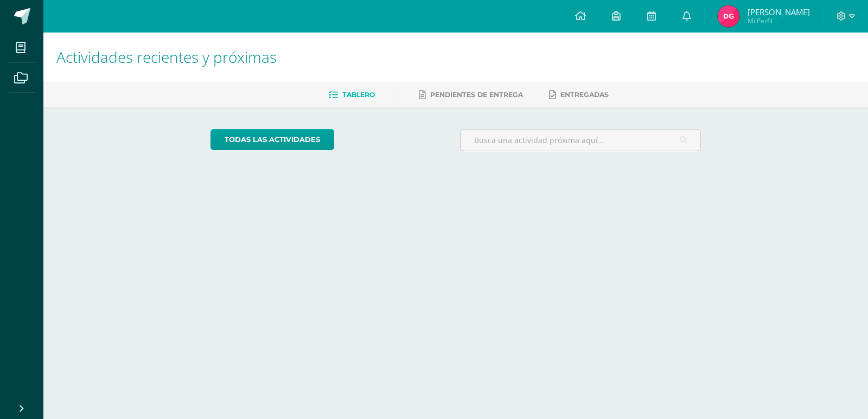 The width and height of the screenshot is (868, 419). I want to click on a: Tablero, so click(352, 95).